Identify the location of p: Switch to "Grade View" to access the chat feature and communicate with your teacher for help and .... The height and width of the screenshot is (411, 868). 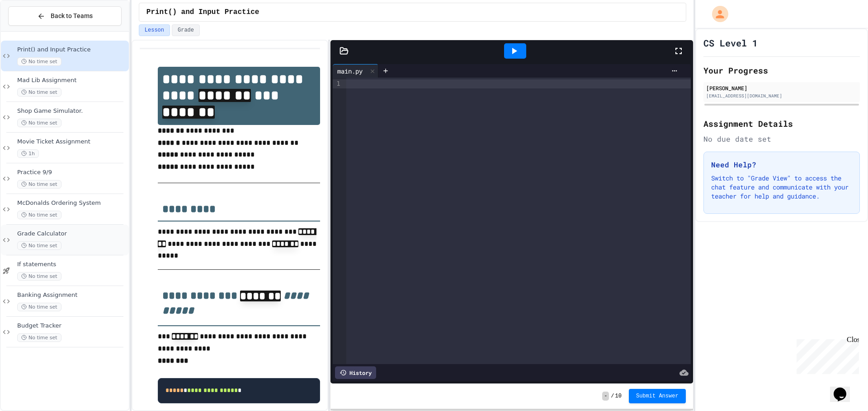
(782, 187).